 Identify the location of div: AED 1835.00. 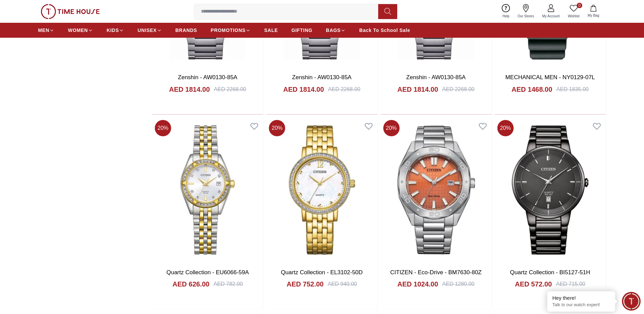
(572, 89).